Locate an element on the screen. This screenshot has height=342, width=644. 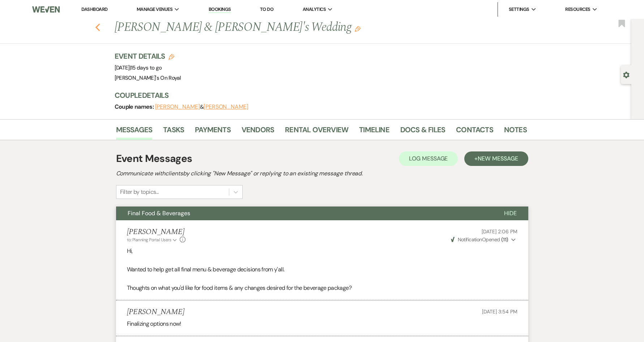
span: Notification is located at coordinates (470, 239).